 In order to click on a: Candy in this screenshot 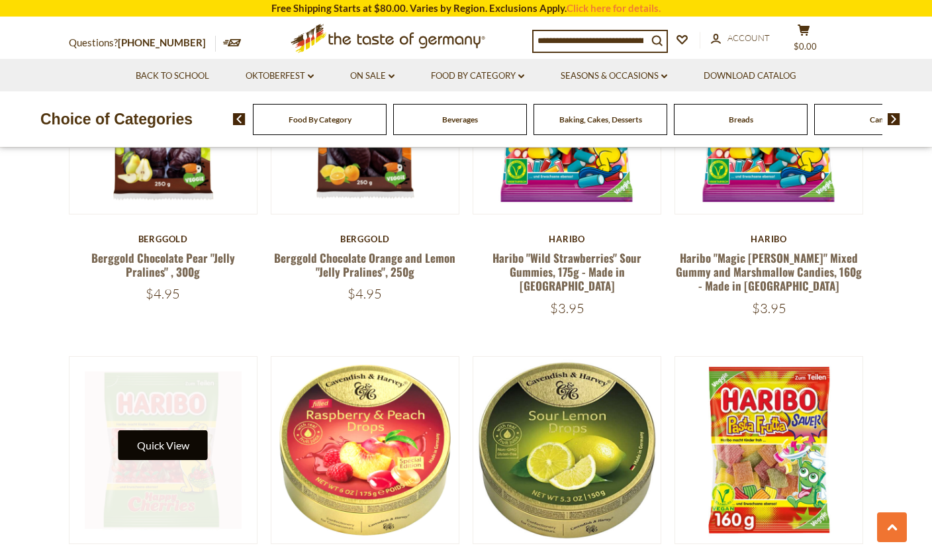, I will do `click(881, 119)`.